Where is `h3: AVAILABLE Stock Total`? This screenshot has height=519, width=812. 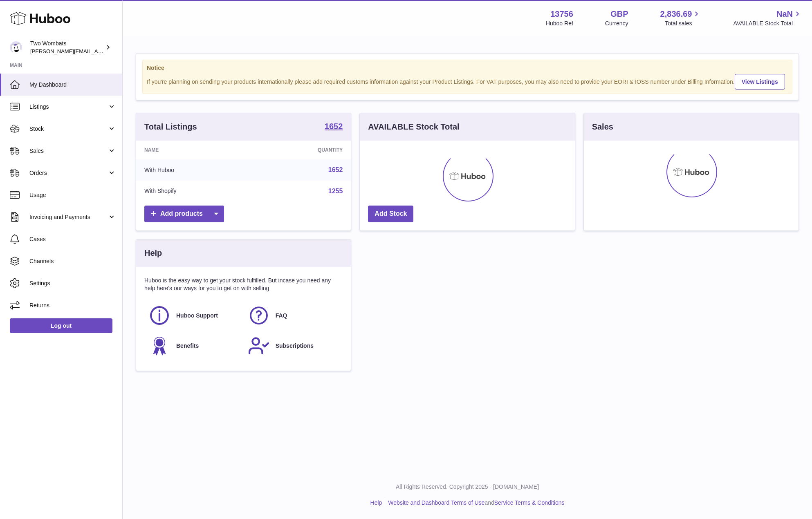
h3: AVAILABLE Stock Total is located at coordinates (413, 127).